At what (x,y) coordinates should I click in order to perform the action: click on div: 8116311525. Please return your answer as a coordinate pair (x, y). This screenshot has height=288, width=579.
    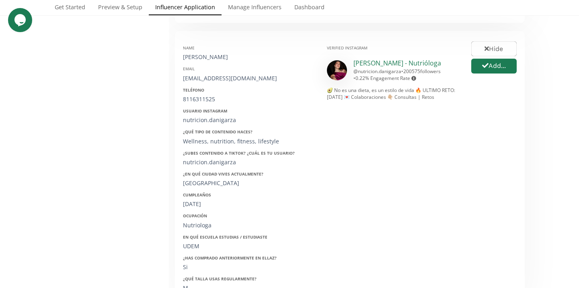
    Looking at the image, I should click on (249, 99).